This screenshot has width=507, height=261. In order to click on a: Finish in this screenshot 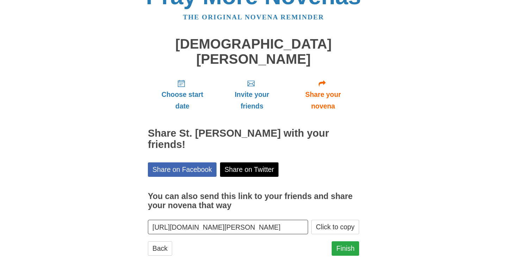, I will do `click(345, 248)`.